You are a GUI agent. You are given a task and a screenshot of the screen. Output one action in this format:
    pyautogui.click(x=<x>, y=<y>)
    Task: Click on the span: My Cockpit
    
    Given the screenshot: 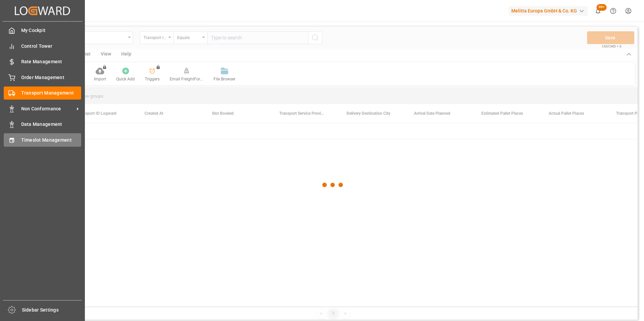 What is the action you would take?
    pyautogui.click(x=52, y=30)
    